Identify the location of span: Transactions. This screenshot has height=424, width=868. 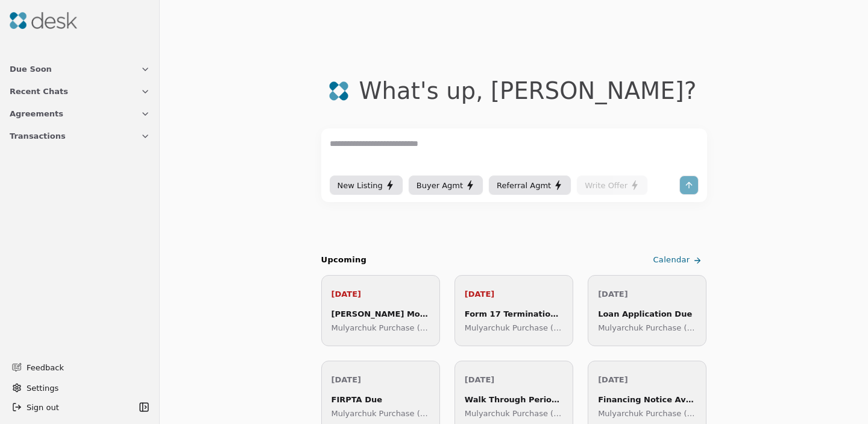
(38, 136).